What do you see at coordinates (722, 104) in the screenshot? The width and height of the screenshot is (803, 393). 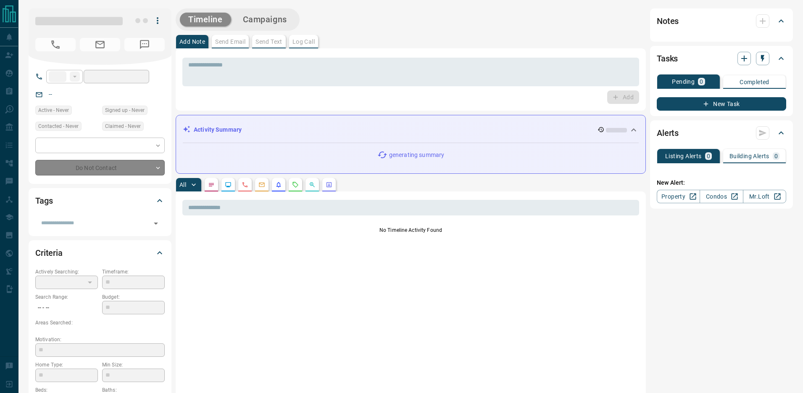 I see `button: New Task` at bounding box center [722, 104].